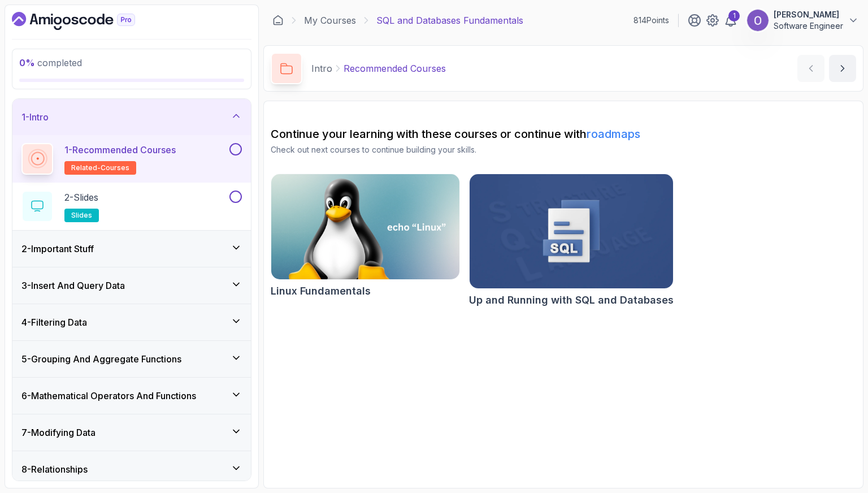  Describe the element at coordinates (132, 117) in the screenshot. I see `button: 1-Intro` at that location.